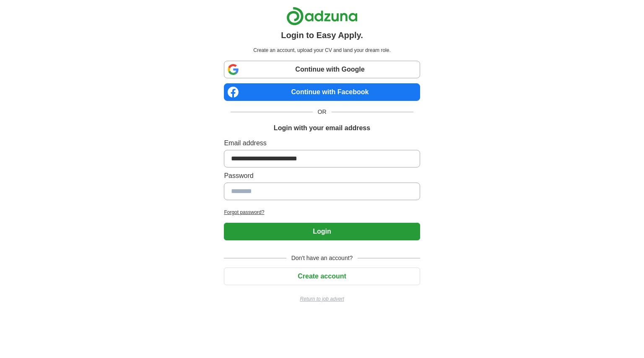 This screenshot has height=358, width=644. I want to click on a: Forgot password?, so click(321, 212).